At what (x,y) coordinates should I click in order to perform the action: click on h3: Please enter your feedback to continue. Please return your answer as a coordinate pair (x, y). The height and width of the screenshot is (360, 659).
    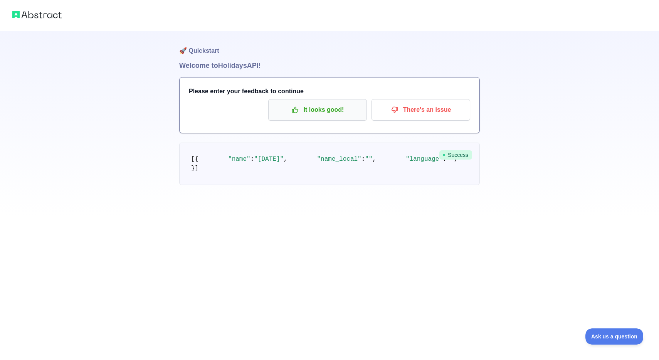
    Looking at the image, I should click on (330, 91).